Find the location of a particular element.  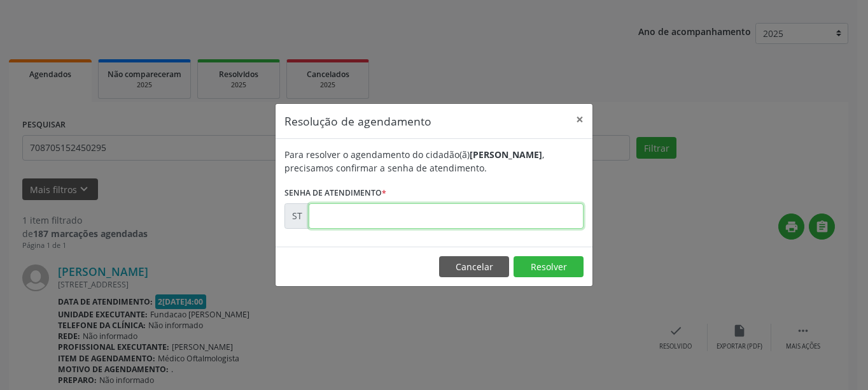

button: Close is located at coordinates (580, 119).